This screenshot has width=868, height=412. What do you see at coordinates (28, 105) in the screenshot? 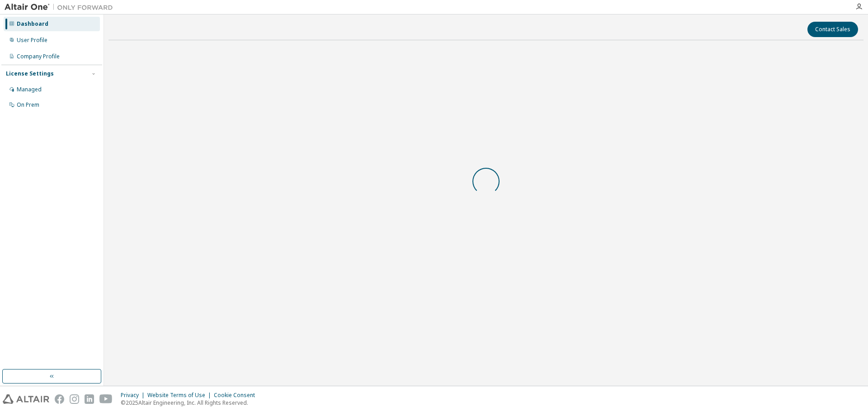
I see `div: On Prem` at bounding box center [28, 105].